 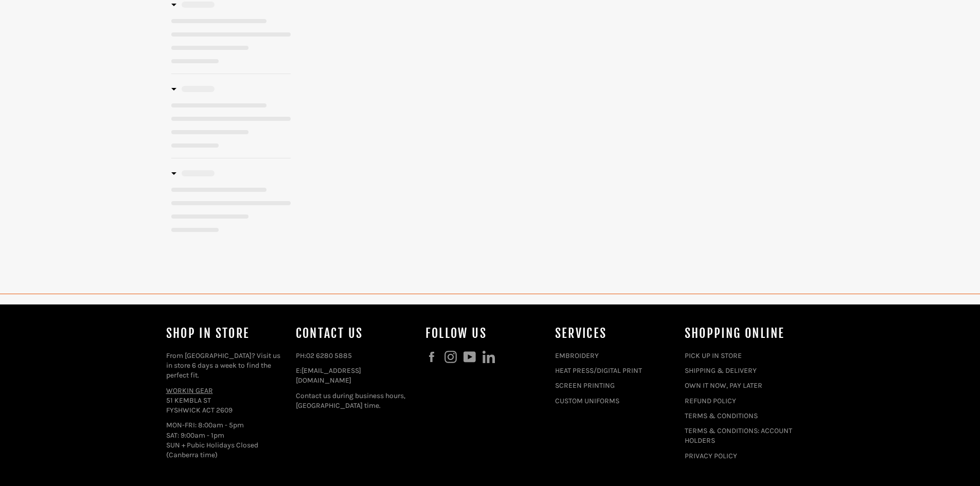 I want to click on p: MON-FRI: 8:00am - 5pm SAT: 9:00am - 1pm SUN + Pubic Holidays Closed (Canberra time), so click(x=226, y=440).